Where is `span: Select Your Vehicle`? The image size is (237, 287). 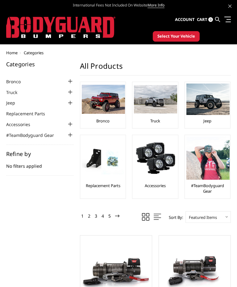 span: Select Your Vehicle is located at coordinates (176, 36).